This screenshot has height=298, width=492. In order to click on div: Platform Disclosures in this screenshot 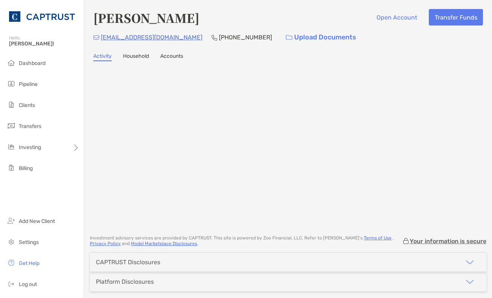, I will do `click(125, 282)`.